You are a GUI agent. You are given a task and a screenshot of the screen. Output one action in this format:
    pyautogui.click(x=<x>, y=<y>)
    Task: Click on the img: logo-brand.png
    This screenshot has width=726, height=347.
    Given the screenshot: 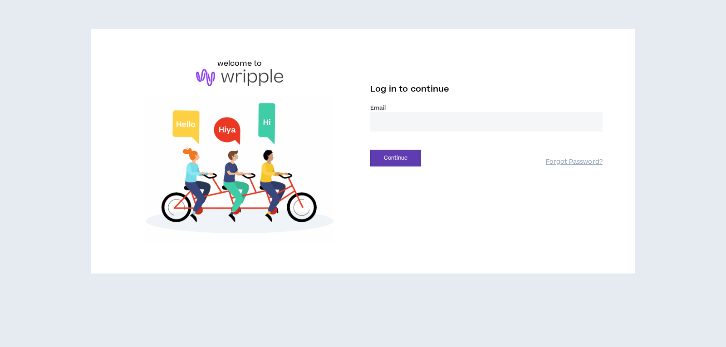 What is the action you would take?
    pyautogui.click(x=240, y=78)
    